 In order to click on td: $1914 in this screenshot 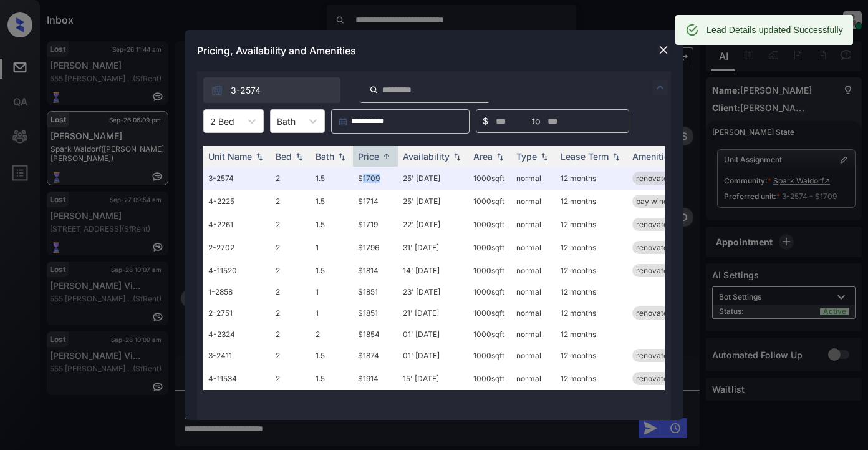, I will do `click(375, 378)`.